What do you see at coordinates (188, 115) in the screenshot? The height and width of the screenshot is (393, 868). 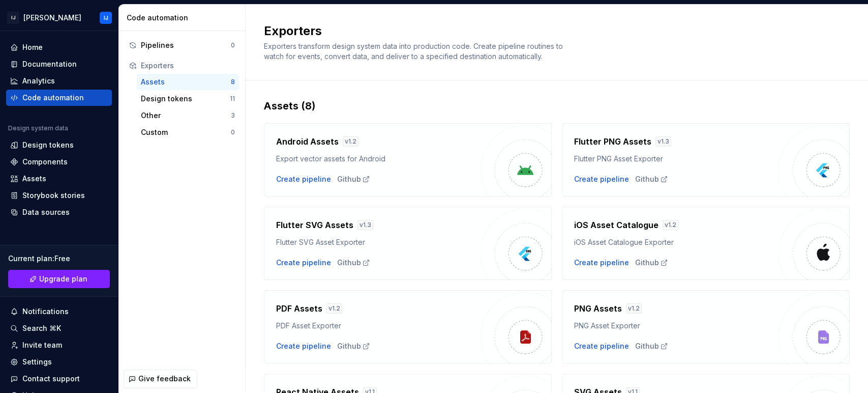 I see `a: Other3` at bounding box center [188, 115].